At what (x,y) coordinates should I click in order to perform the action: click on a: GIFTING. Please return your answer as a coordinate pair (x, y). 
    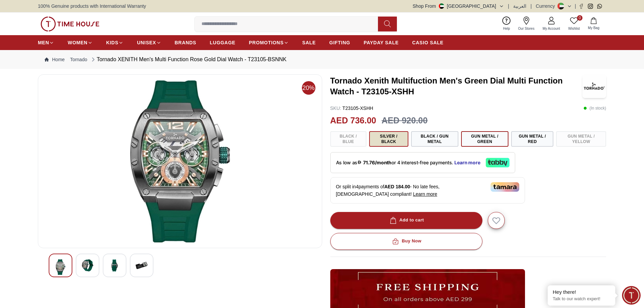
    Looking at the image, I should click on (340, 43).